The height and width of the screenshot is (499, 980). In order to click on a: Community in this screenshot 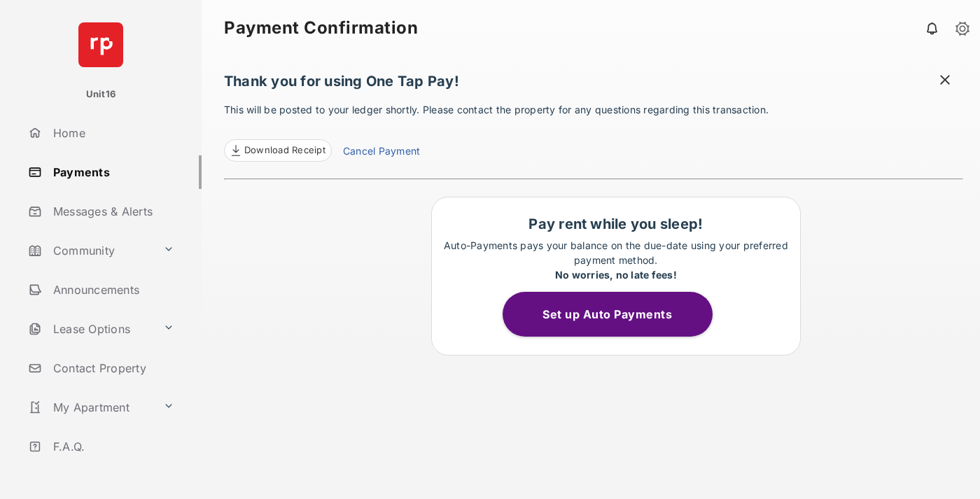, I will do `click(90, 251)`.